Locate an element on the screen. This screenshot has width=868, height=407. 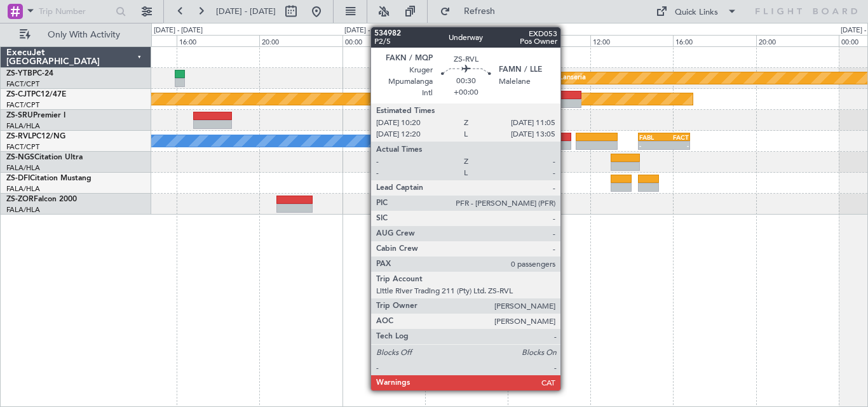
div: 12:00 is located at coordinates (631, 41).